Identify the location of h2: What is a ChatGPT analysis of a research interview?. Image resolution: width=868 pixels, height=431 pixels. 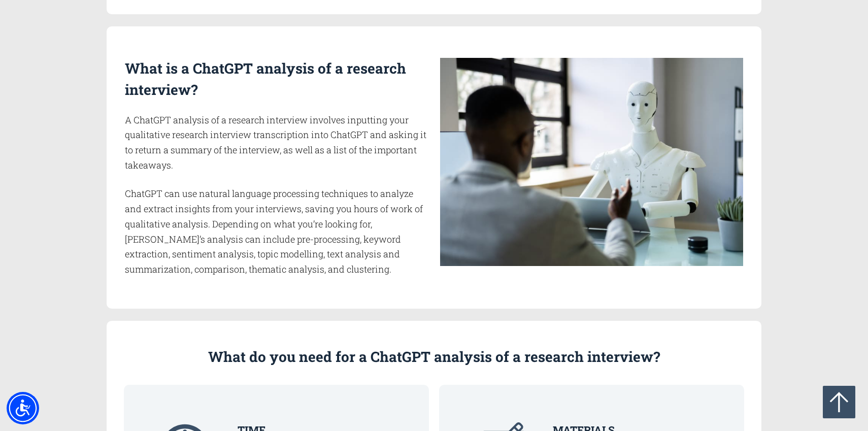
(276, 79).